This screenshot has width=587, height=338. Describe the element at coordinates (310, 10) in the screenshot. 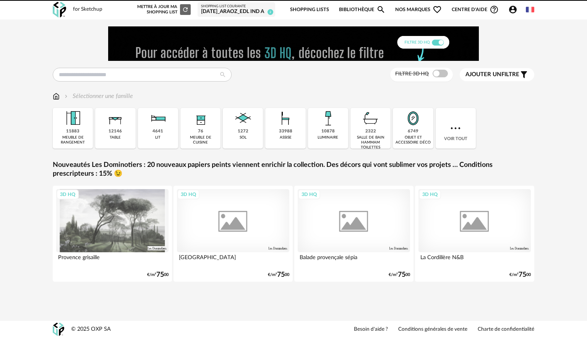

I see `a: Shopping Lists` at that location.